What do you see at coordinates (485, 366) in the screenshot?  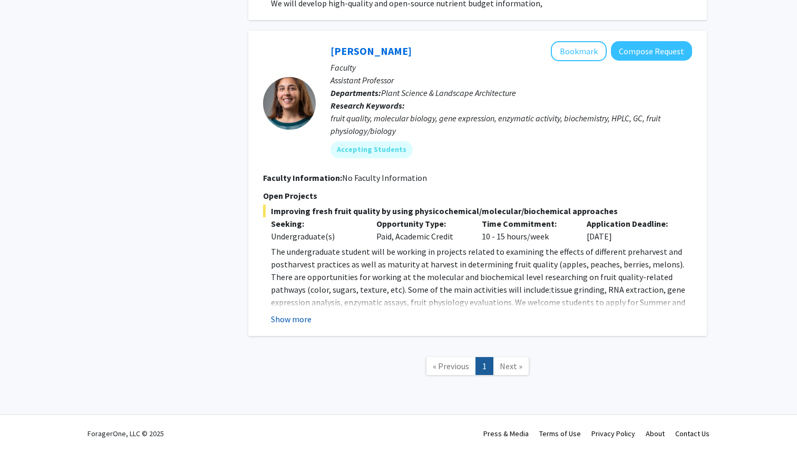 I see `a: 1` at bounding box center [485, 366].